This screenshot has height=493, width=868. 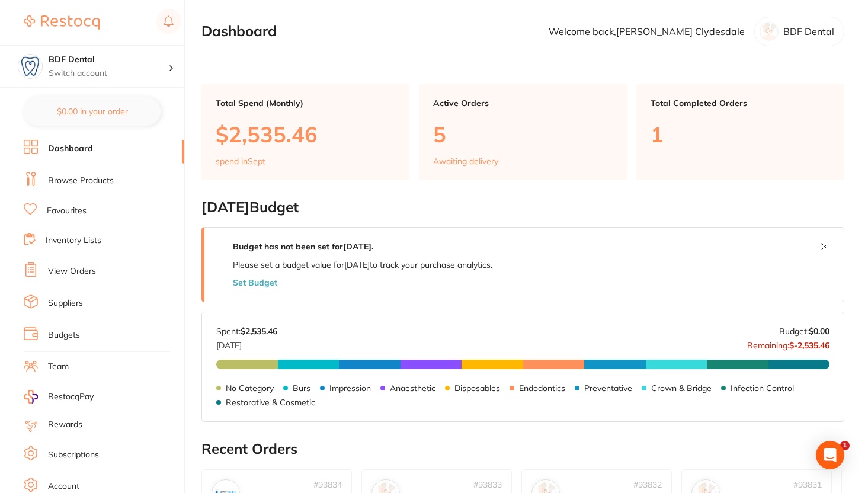 What do you see at coordinates (788, 343) in the screenshot?
I see `p: Remaining:` at bounding box center [788, 343].